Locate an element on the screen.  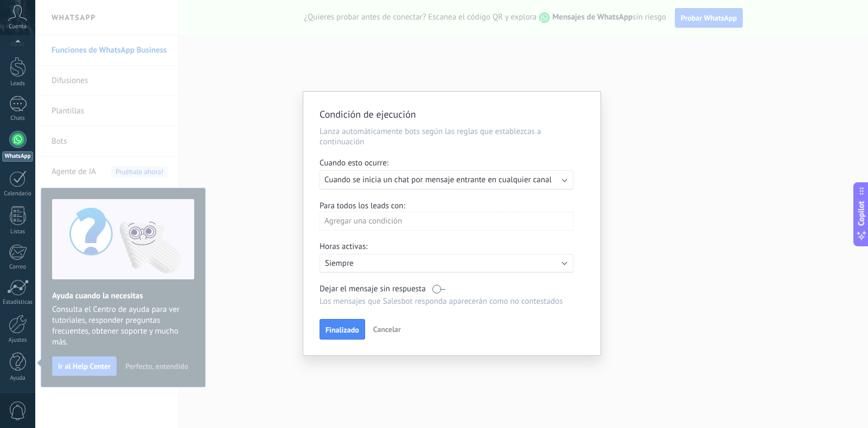
p: Los mensajes que Salesbot responda aparecerán como no contestados is located at coordinates (446, 301).